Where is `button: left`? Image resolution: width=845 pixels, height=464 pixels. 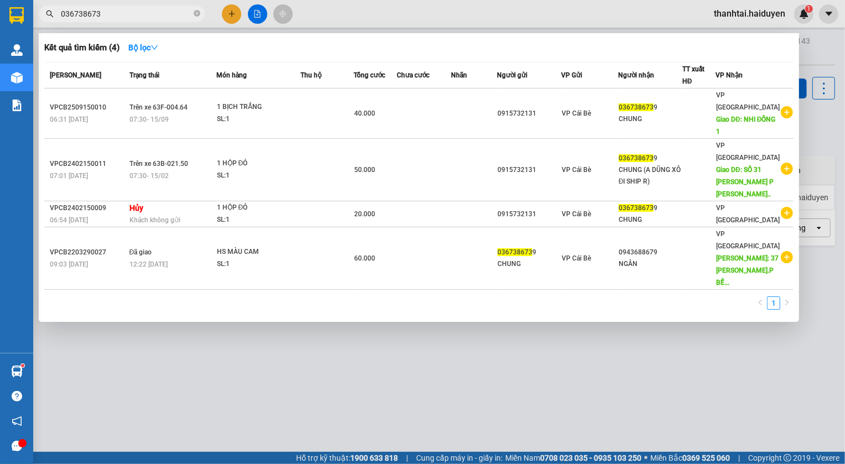
button: left is located at coordinates (760, 303).